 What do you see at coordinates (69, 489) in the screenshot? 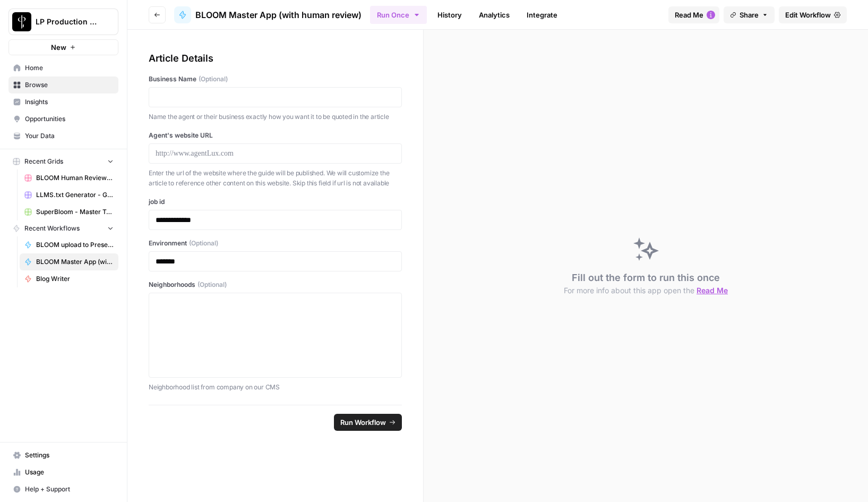
I see `span: Help + Support` at bounding box center [69, 489].